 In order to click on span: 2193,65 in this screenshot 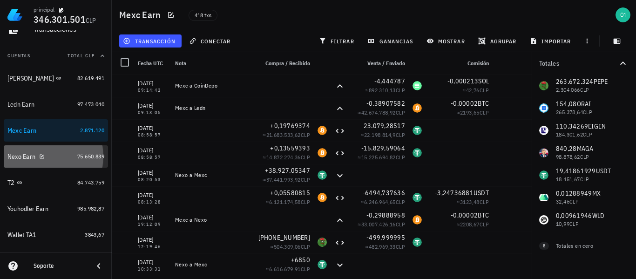, I will do `click(470, 112)`.